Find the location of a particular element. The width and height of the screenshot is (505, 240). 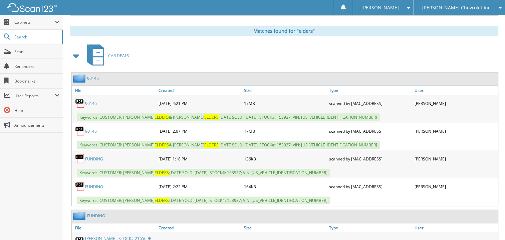

a: CAR DEALS is located at coordinates (106, 55).